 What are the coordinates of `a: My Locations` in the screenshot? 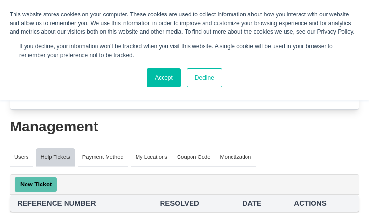 It's located at (151, 158).